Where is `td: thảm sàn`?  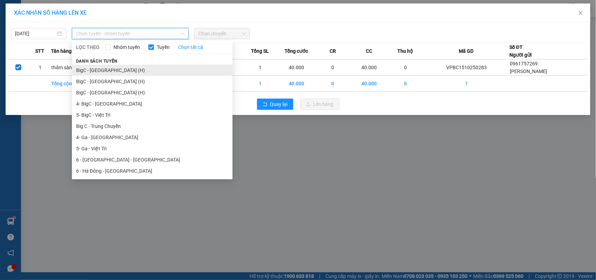 td: thảm sàn is located at coordinates (69, 67).